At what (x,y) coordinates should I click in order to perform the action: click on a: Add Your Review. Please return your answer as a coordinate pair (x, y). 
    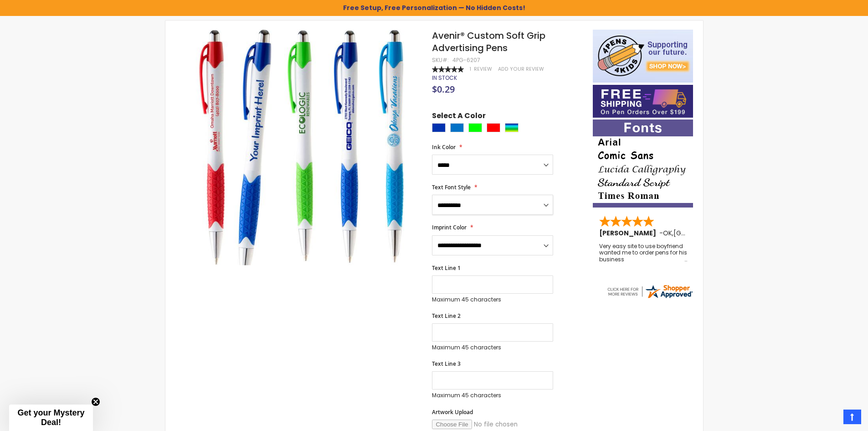
    Looking at the image, I should click on (520, 69).